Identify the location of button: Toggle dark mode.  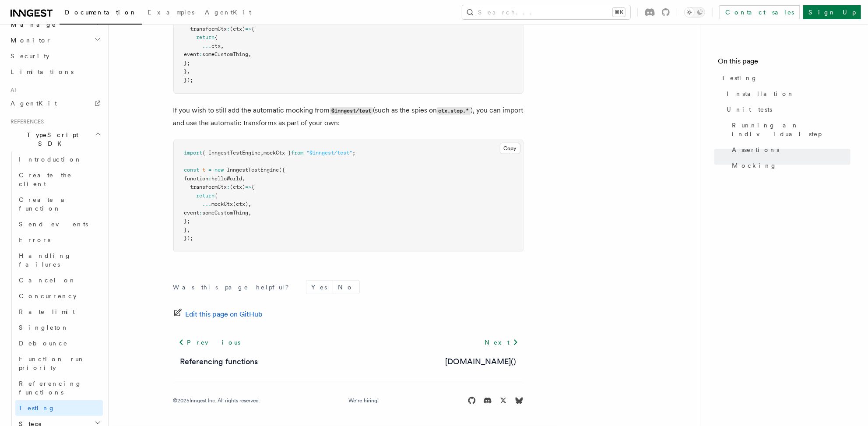
(695, 13).